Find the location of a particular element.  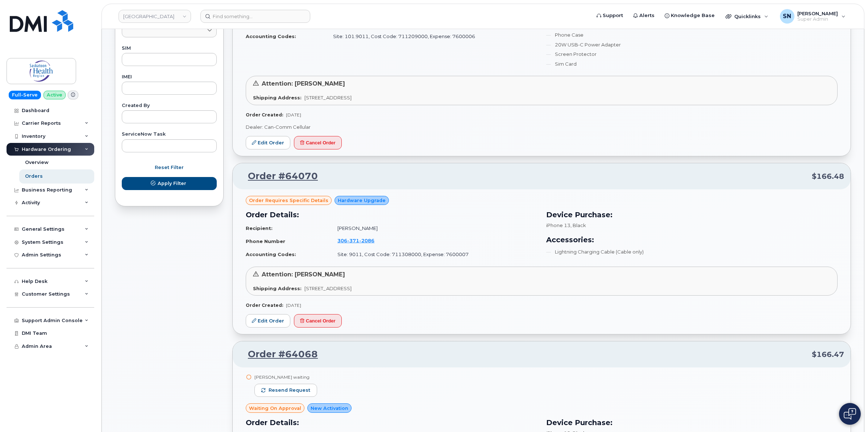

button: Apply Filter is located at coordinates (169, 183).